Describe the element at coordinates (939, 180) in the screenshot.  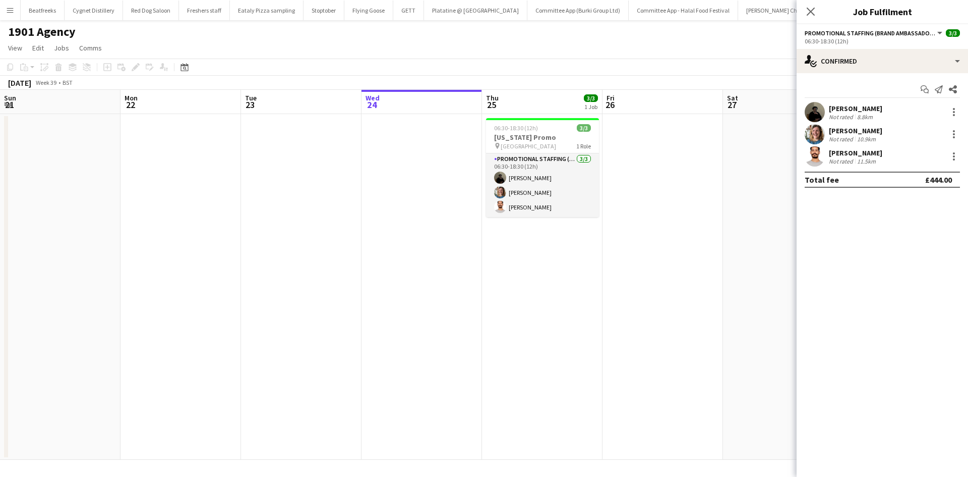
I see `div: £444.00` at that location.